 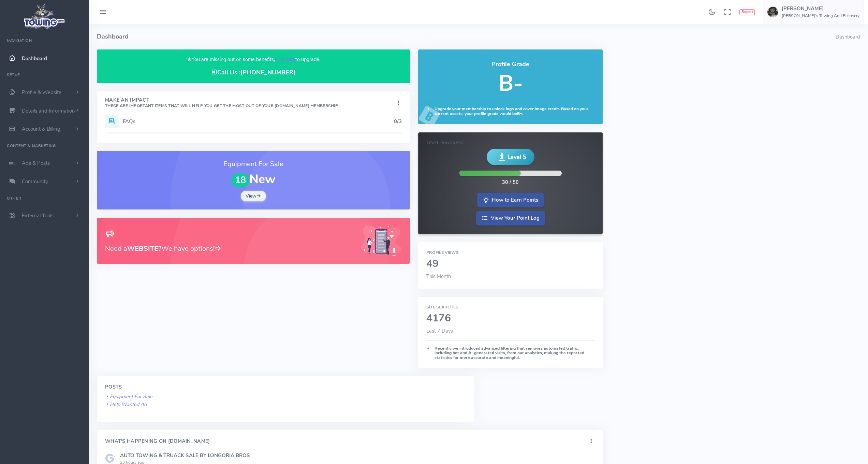 I want to click on a: Equipment For Sale, so click(x=128, y=397).